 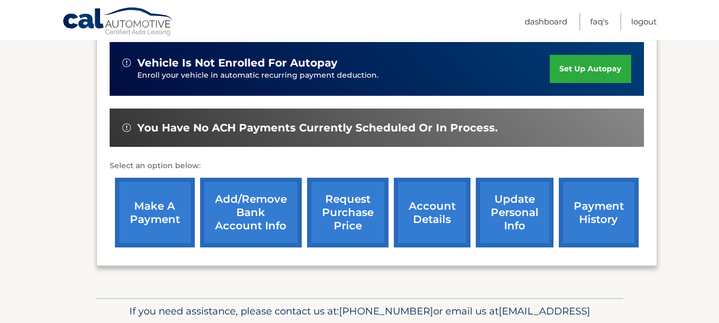 What do you see at coordinates (251, 212) in the screenshot?
I see `a: Add/Remove bank account info` at bounding box center [251, 212].